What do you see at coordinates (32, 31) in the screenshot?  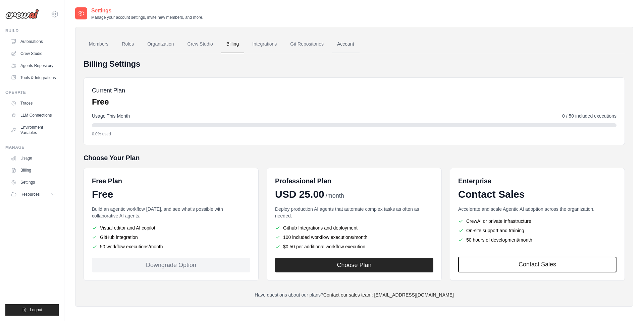 I see `div: Build` at bounding box center [32, 31].